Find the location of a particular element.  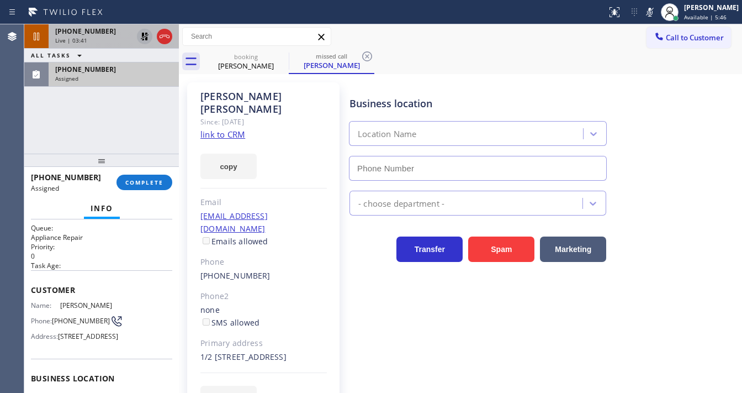

p: 0 is located at coordinates (102, 256).